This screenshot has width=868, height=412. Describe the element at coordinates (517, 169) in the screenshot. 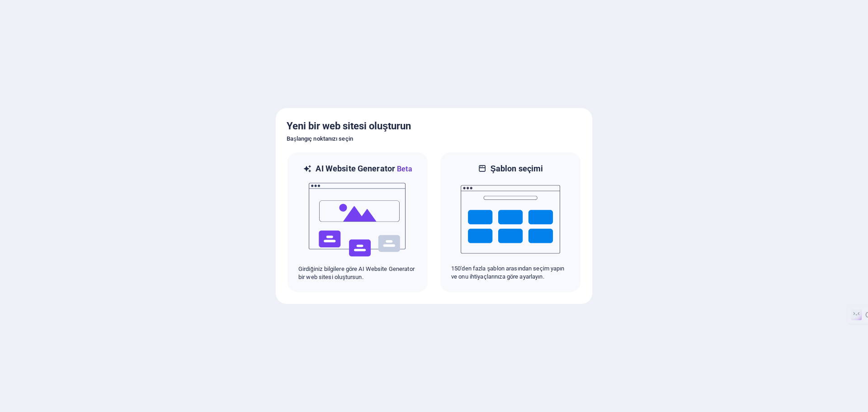

I see `h6: Şablon seçimi` at that location.